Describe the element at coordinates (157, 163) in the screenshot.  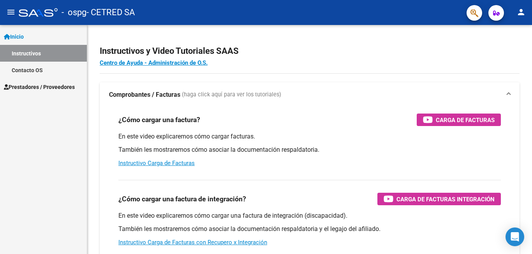
I see `a: Instructivo Carga de Facturas` at that location.